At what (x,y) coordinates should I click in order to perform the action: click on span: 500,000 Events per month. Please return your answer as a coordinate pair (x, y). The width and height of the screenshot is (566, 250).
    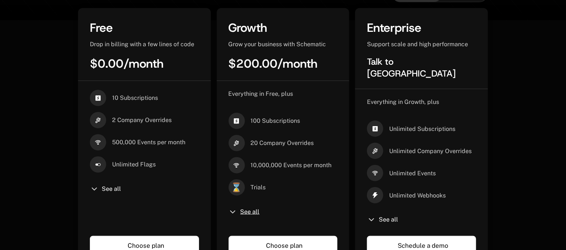
    Looking at the image, I should click on (149, 142).